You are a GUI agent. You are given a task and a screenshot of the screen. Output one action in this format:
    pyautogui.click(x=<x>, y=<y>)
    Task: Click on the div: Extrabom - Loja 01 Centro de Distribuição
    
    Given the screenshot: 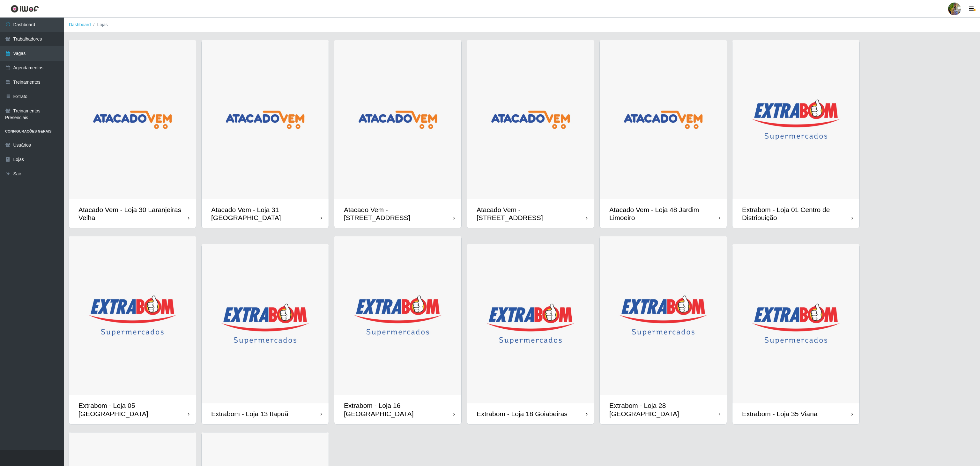 What is the action you would take?
    pyautogui.click(x=796, y=214)
    